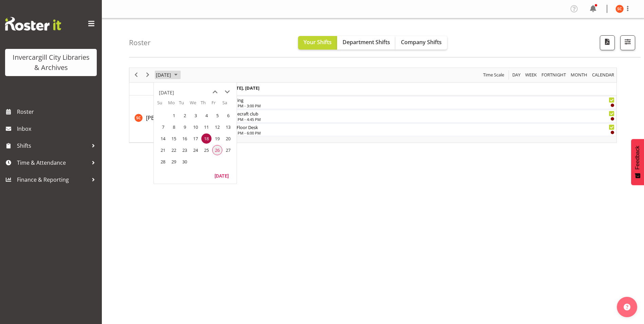  What do you see at coordinates (579, 74) in the screenshot?
I see `button: Timeline Month` at bounding box center [579, 74].